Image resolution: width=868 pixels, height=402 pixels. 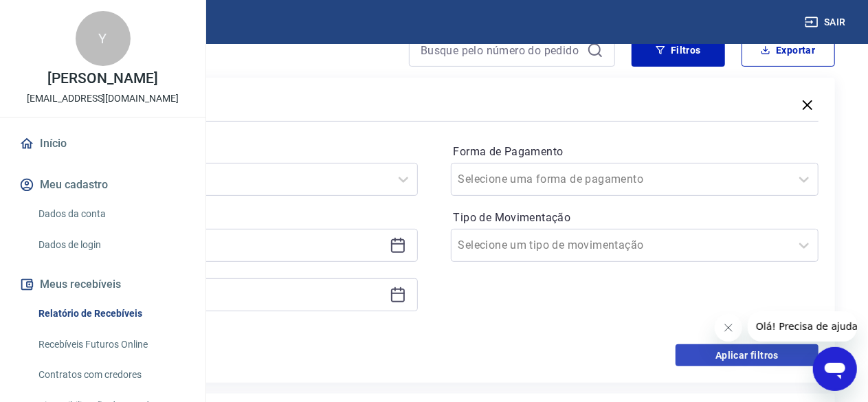 What do you see at coordinates (635, 218) in the screenshot?
I see `label: Tipo de Movimentação` at bounding box center [635, 218].